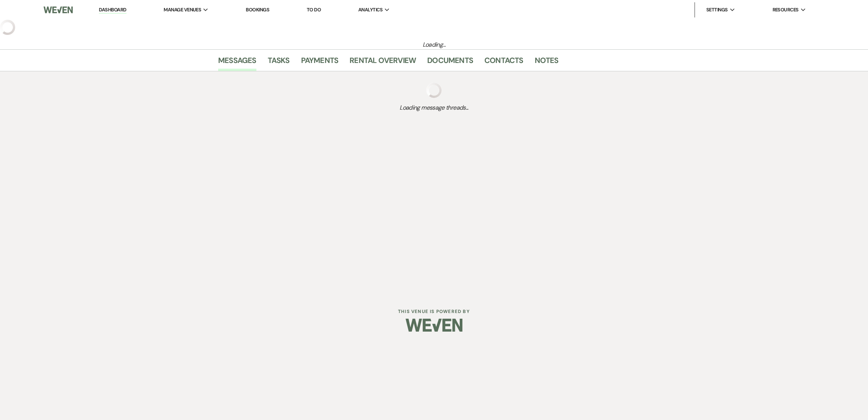 This screenshot has height=420, width=868. I want to click on a: To Do, so click(313, 9).